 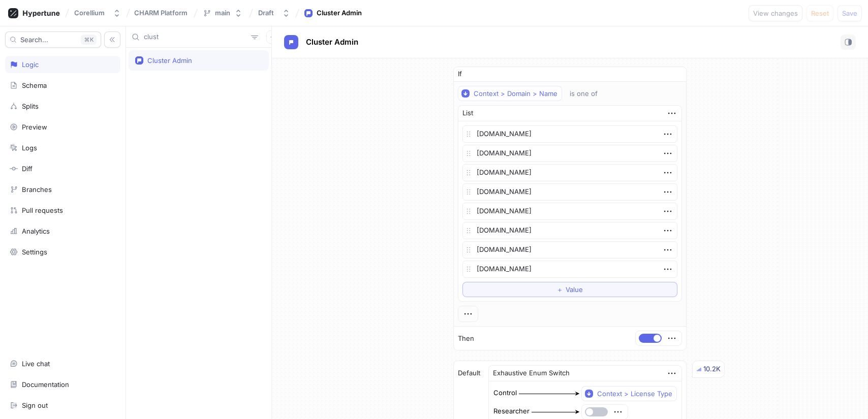 What do you see at coordinates (460, 74) in the screenshot?
I see `p: If` at bounding box center [460, 74].